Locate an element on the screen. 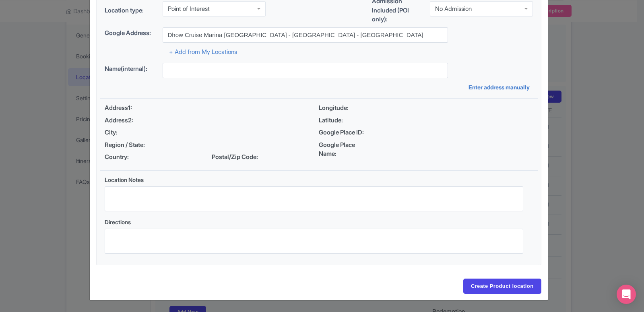 Image resolution: width=644 pixels, height=312 pixels. div: Point of Interest is located at coordinates (189, 9).